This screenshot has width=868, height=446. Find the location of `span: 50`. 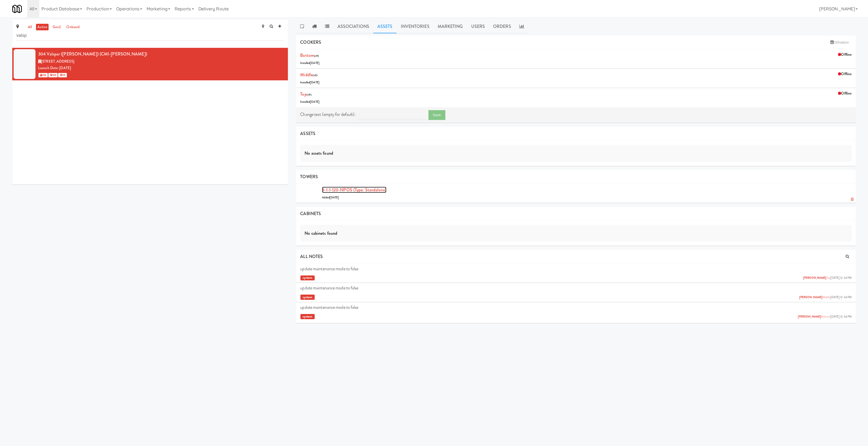

span: 50 is located at coordinates (53, 75).